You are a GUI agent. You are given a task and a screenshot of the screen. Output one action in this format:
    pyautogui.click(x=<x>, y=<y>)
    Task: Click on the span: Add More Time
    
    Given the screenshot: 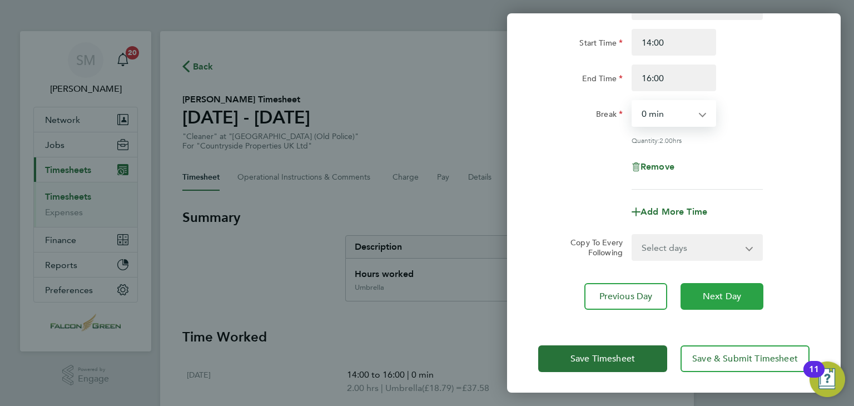 What is the action you would take?
    pyautogui.click(x=674, y=211)
    